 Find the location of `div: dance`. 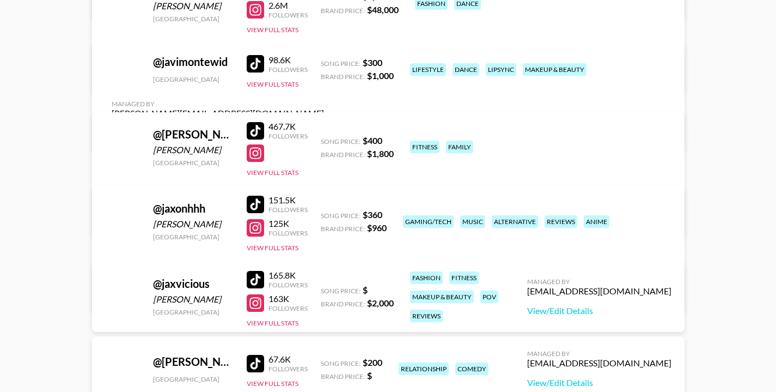

div: dance is located at coordinates (466, 69).